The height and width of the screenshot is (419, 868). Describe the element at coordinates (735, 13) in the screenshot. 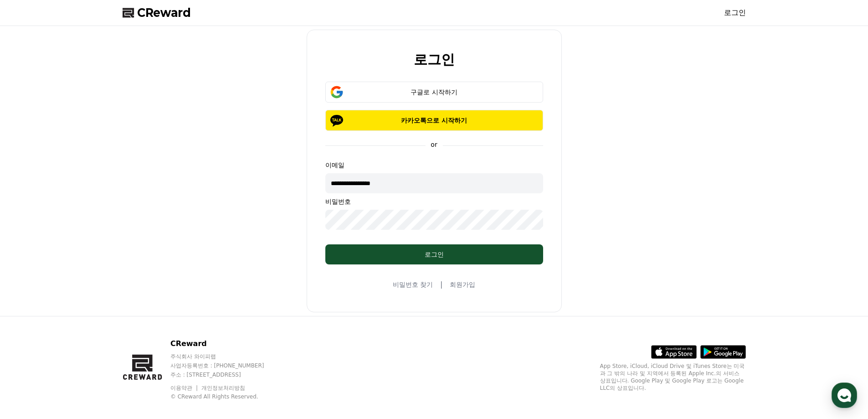

I see `a: 로그인` at that location.